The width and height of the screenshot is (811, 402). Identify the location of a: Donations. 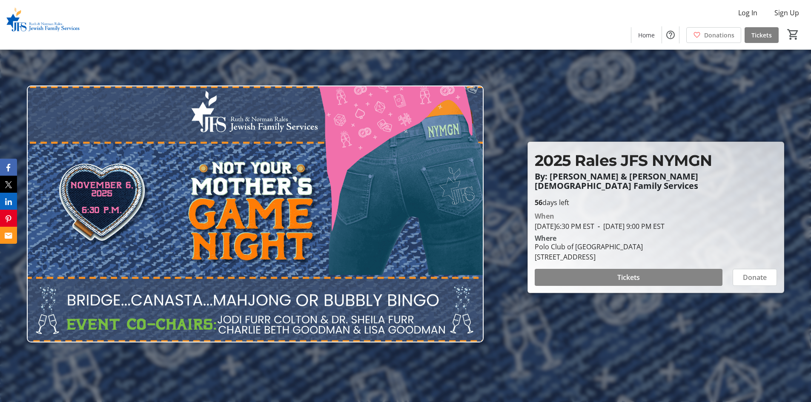
(713, 35).